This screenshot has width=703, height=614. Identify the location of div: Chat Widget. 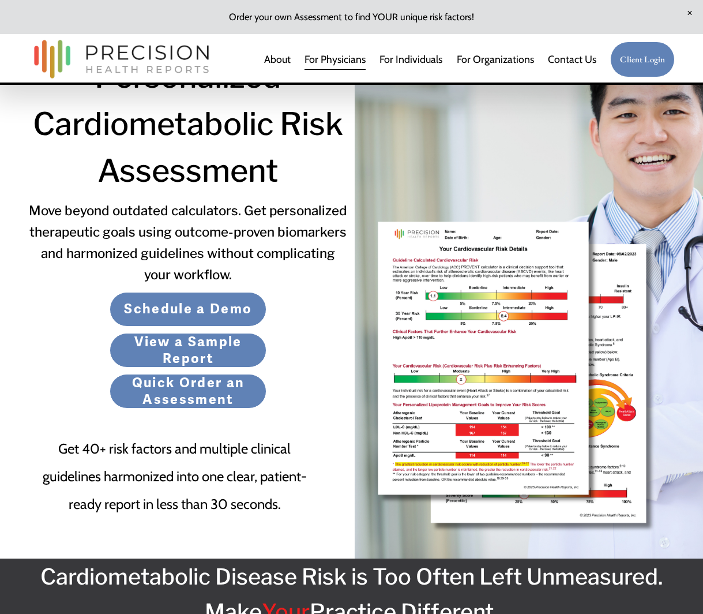
(674, 586).